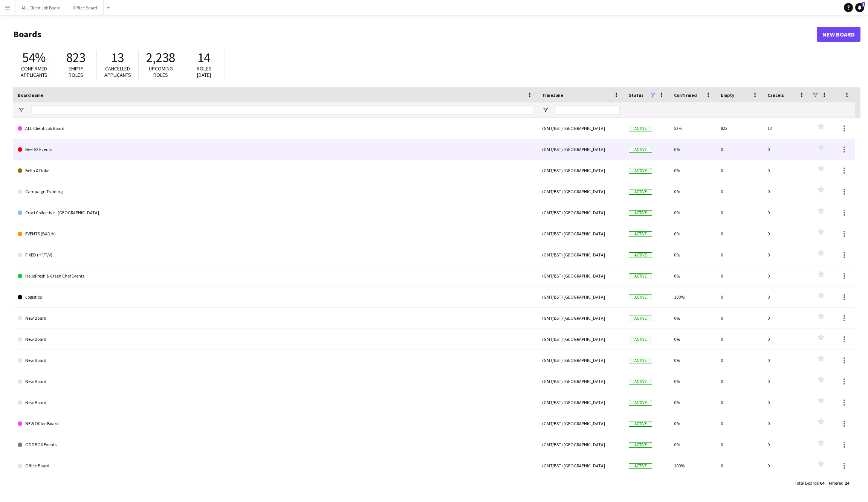 The height and width of the screenshot is (502, 868). What do you see at coordinates (807, 483) in the screenshot?
I see `span: Total Boards` at bounding box center [807, 483].